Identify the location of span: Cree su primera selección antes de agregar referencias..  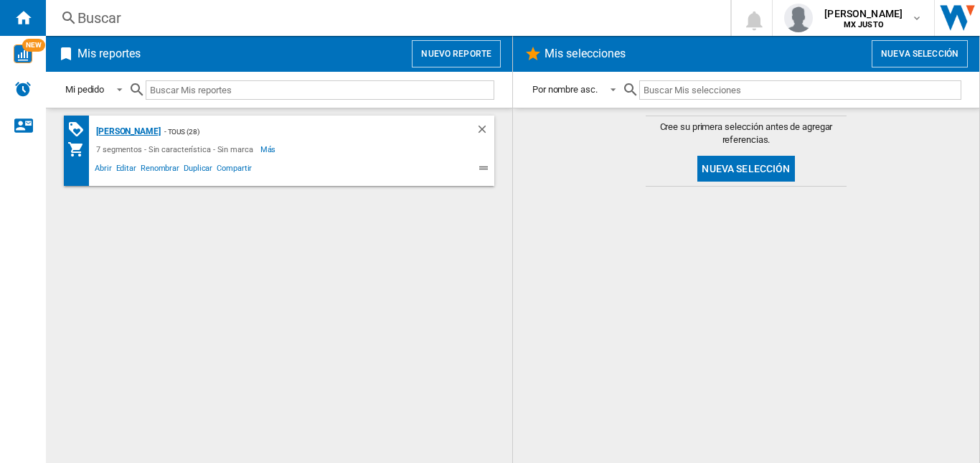
(746, 133).